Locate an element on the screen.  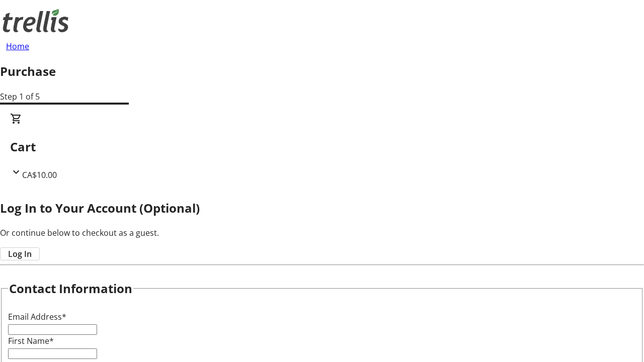
h2: Contact Information is located at coordinates (70, 288).